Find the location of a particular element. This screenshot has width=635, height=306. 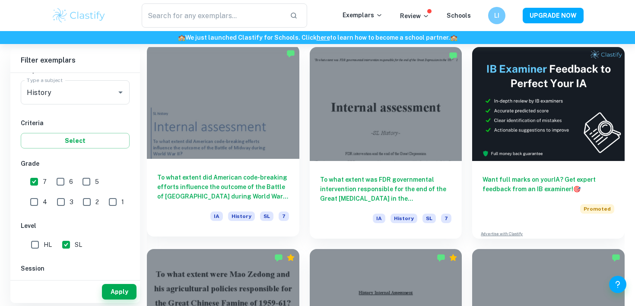

span: 5 is located at coordinates (97, 182).